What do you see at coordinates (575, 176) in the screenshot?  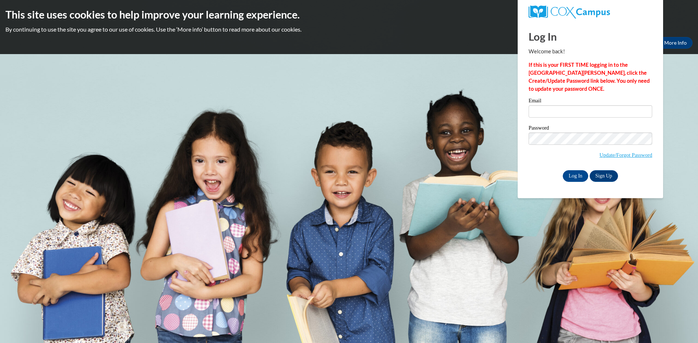 I see `input: Log In` at bounding box center [575, 176].